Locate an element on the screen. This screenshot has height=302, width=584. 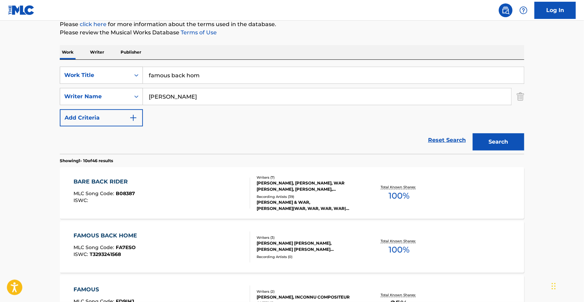
span: FA7ESO is located at coordinates (126, 247).